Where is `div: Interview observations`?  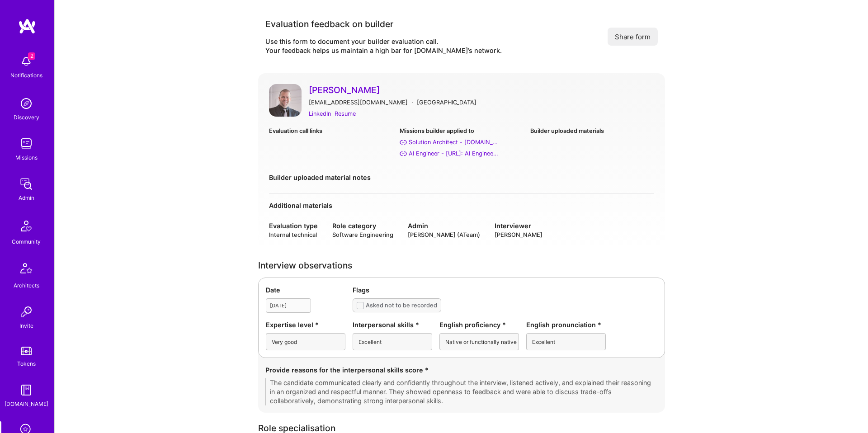
div: Interview observations is located at coordinates (461, 265).